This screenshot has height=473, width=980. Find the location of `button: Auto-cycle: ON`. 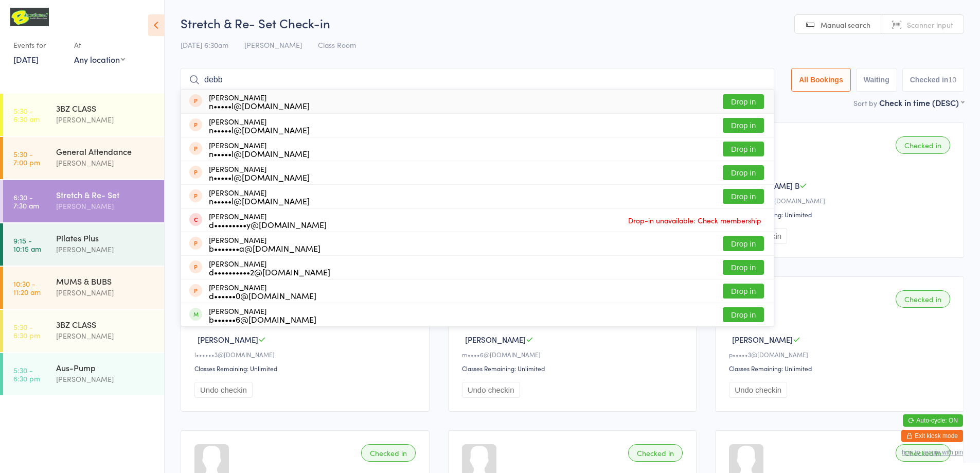

button: Auto-cycle: ON is located at coordinates (933, 420).